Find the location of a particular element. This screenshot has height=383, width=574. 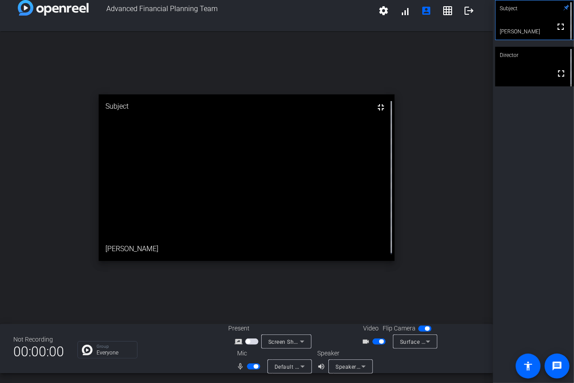

span: Flip Camera is located at coordinates (400, 328).